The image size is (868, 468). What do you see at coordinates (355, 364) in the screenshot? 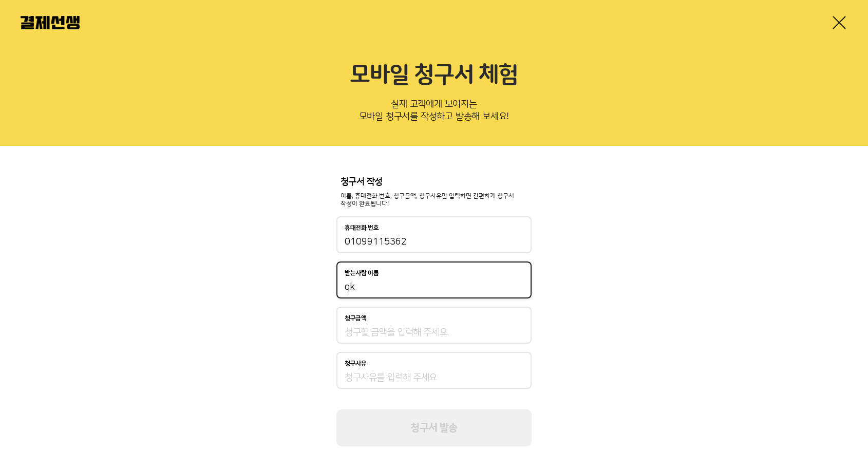
I see `p: 청구사유` at bounding box center [355, 364].